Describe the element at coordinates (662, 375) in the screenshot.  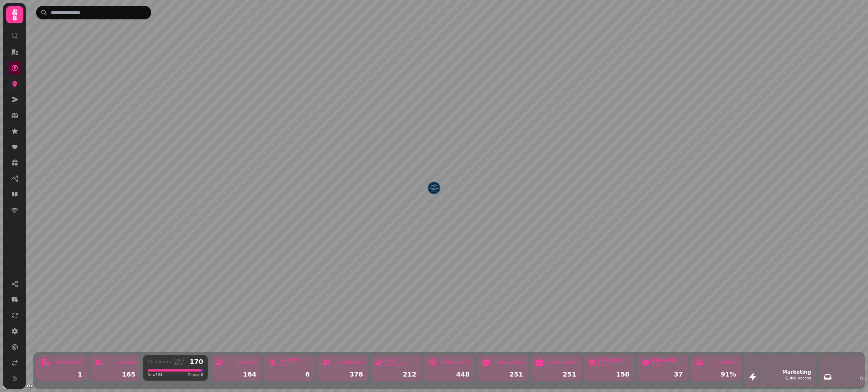
I see `div: 37` at that location.